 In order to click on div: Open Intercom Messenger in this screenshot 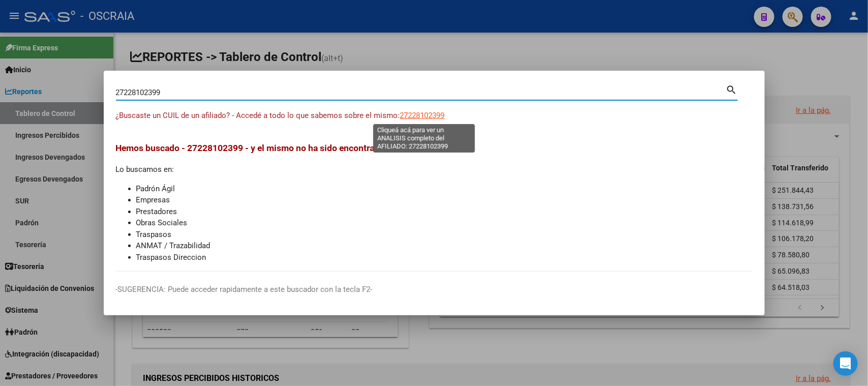, I will do `click(846, 364)`.